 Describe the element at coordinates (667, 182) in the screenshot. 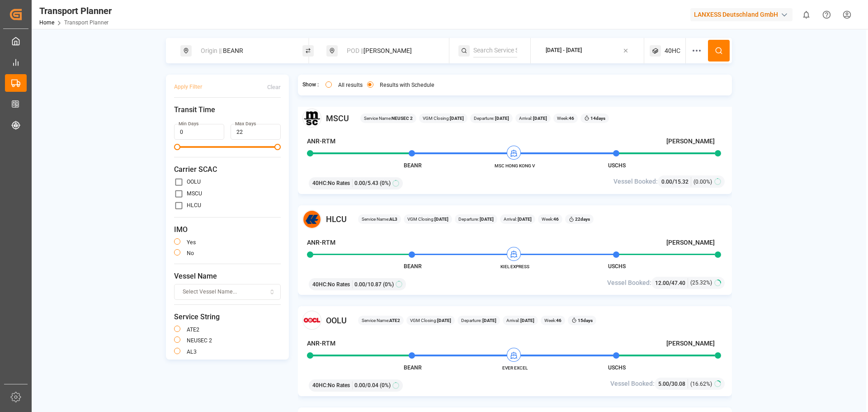

I see `span: 0.00` at that location.